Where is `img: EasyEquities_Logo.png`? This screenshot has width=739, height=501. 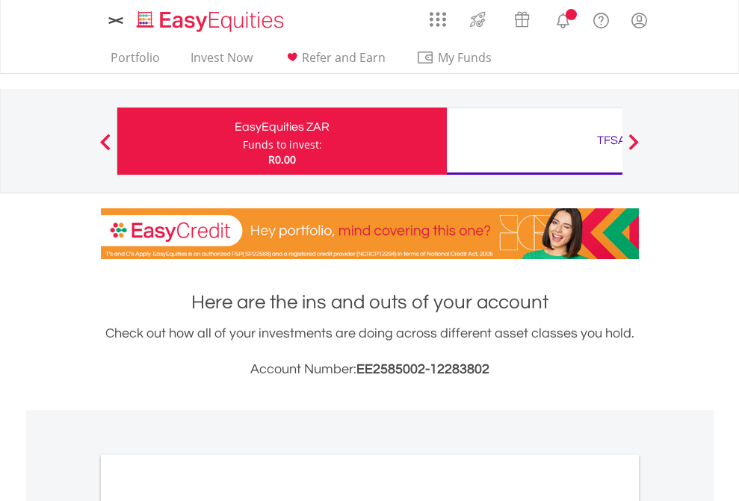 img: EasyEquities_Logo.png is located at coordinates (211, 21).